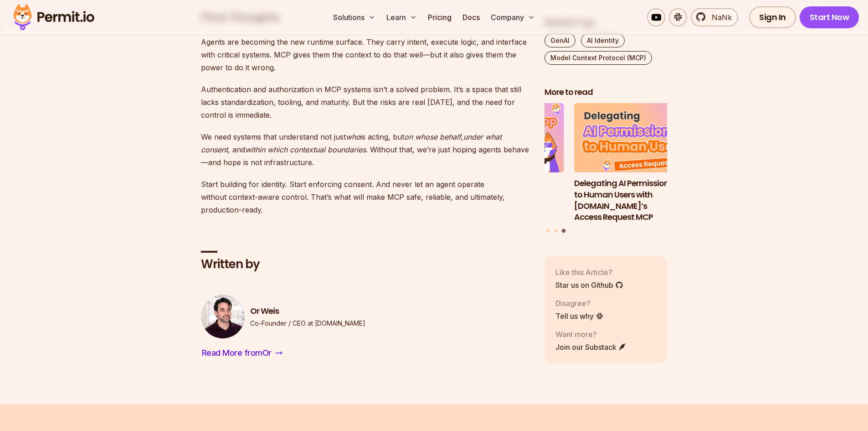  What do you see at coordinates (366, 150) in the screenshot?
I see `p: We need systems that understand not just is acting, but , , and . Without that, we’re just hoping...` at bounding box center [366, 150].